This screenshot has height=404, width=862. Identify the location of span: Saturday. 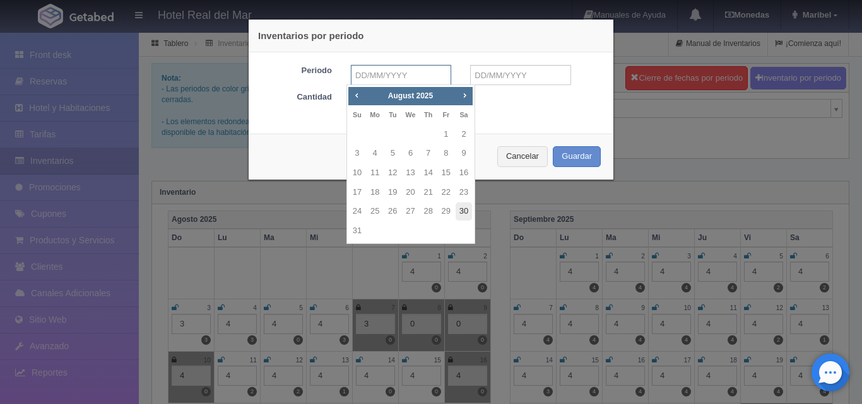
(463, 115).